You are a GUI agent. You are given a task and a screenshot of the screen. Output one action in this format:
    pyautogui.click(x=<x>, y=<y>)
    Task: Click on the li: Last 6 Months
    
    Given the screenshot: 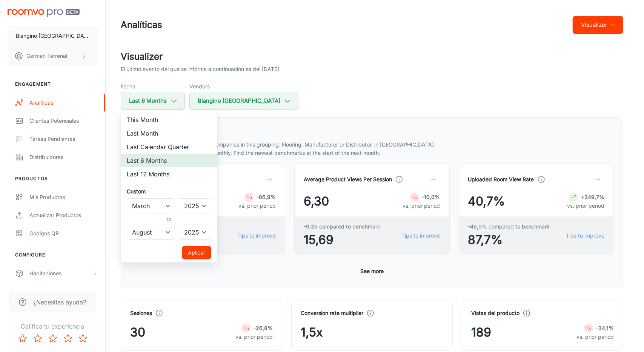 What is the action you would take?
    pyautogui.click(x=169, y=160)
    